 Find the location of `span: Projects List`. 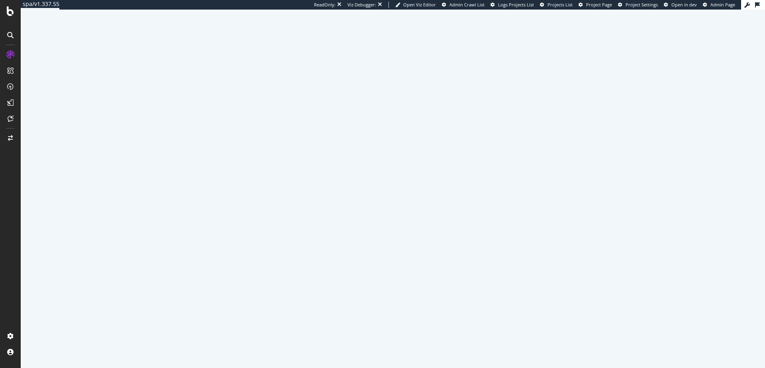

span: Projects List is located at coordinates (560, 4).